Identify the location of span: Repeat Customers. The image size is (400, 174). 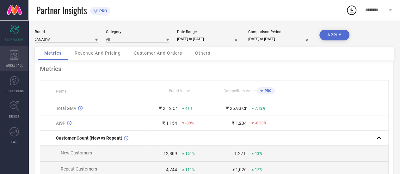
(79, 169).